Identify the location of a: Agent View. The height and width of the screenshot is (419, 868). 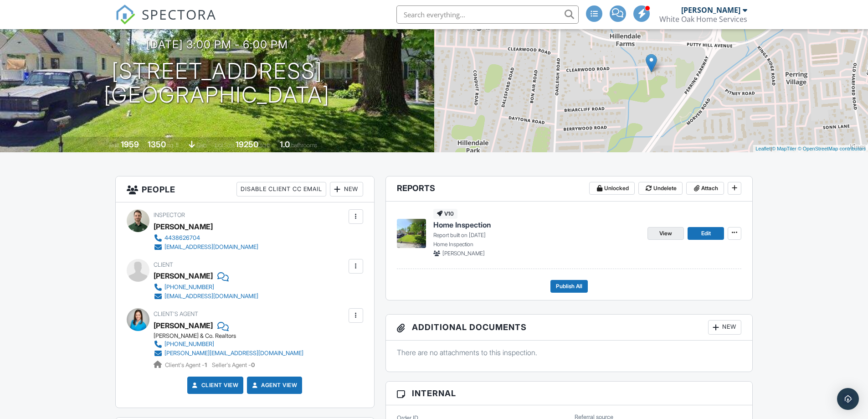
(273, 385).